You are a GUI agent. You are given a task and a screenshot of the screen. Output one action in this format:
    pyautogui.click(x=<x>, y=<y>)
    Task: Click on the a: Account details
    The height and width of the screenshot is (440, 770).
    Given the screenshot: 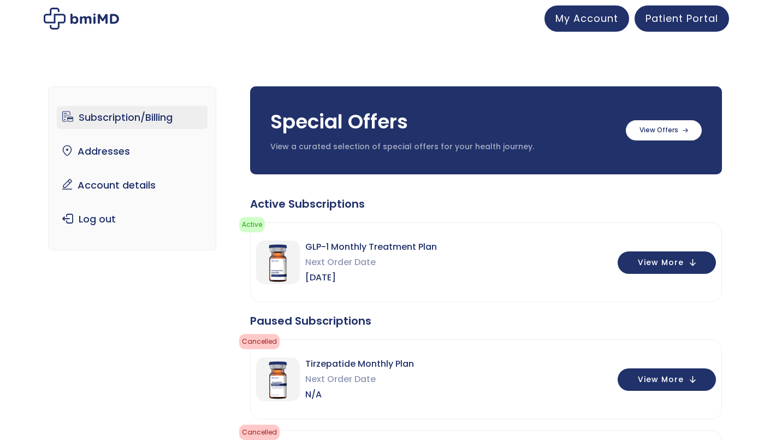 What is the action you would take?
    pyautogui.click(x=132, y=185)
    